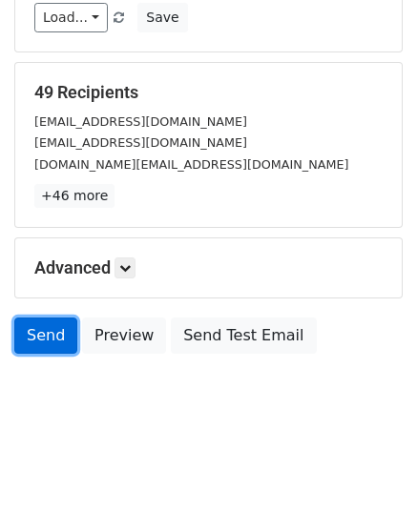 Image resolution: width=417 pixels, height=512 pixels. Describe the element at coordinates (208, 92) in the screenshot. I see `h5: 49 Recipients` at that location.